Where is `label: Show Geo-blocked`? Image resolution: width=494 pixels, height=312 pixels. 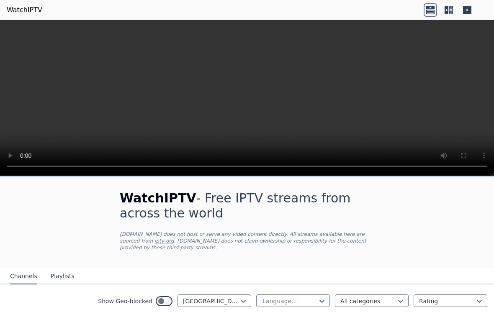 label: Show Geo-blocked is located at coordinates (125, 302).